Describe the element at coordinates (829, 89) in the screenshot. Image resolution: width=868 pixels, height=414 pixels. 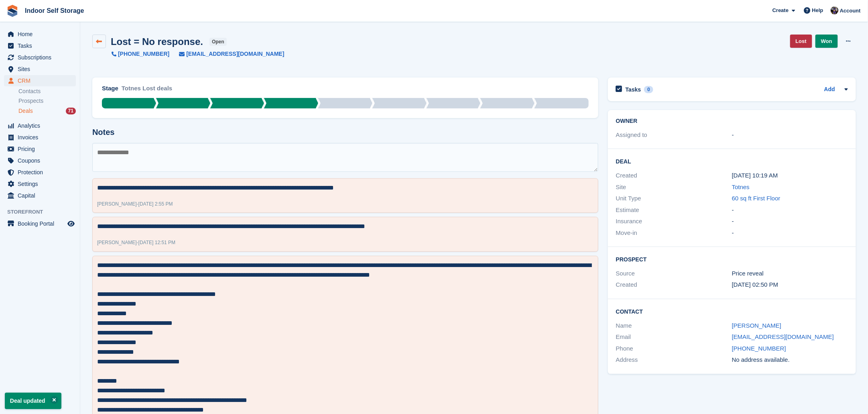
I see `a: Add` at that location.